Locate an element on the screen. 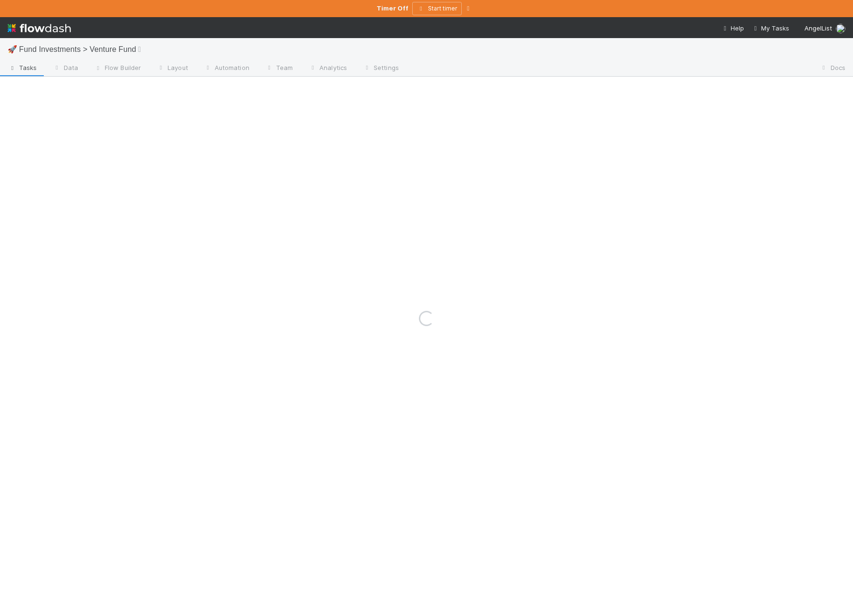 The image size is (853, 616). button: Start timer is located at coordinates (437, 9).